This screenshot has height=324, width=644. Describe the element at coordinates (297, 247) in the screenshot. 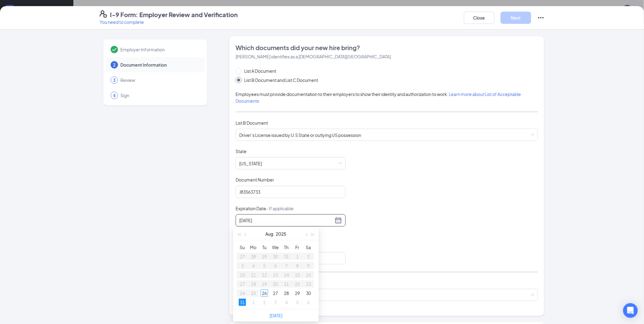

I see `th: Fr` at that location.